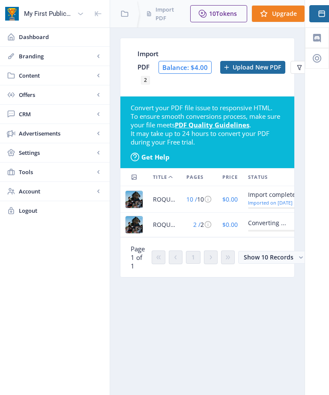 The height and width of the screenshot is (395, 329). Describe the element at coordinates (145, 80) in the screenshot. I see `span: 2` at that location.